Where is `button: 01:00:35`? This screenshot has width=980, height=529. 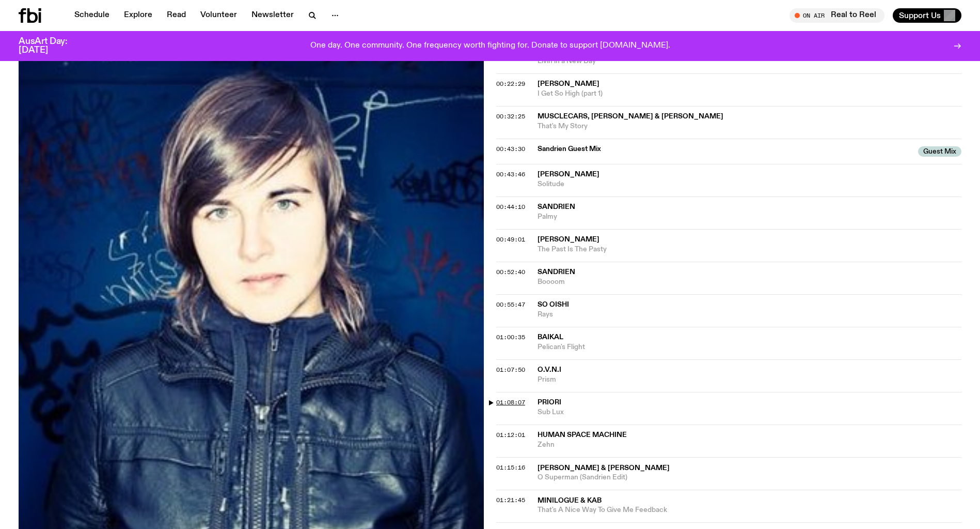
button: 01:00:35 is located at coordinates (511, 337).